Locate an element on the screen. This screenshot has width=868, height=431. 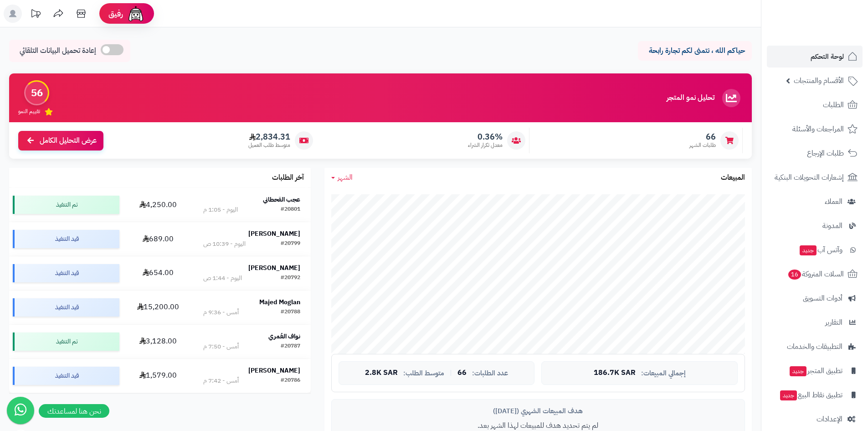
td: 3,128.00 is located at coordinates (157, 342).